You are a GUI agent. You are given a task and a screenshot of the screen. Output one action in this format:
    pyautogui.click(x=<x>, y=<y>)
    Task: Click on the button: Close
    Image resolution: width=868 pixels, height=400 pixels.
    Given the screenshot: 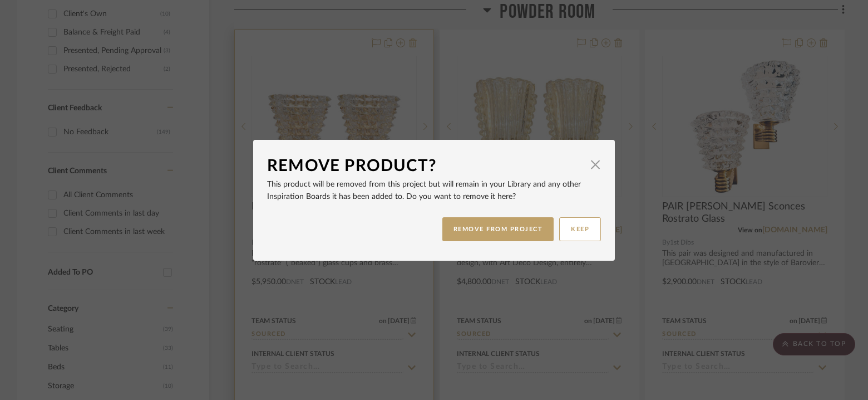 What is the action you would take?
    pyautogui.click(x=595, y=165)
    